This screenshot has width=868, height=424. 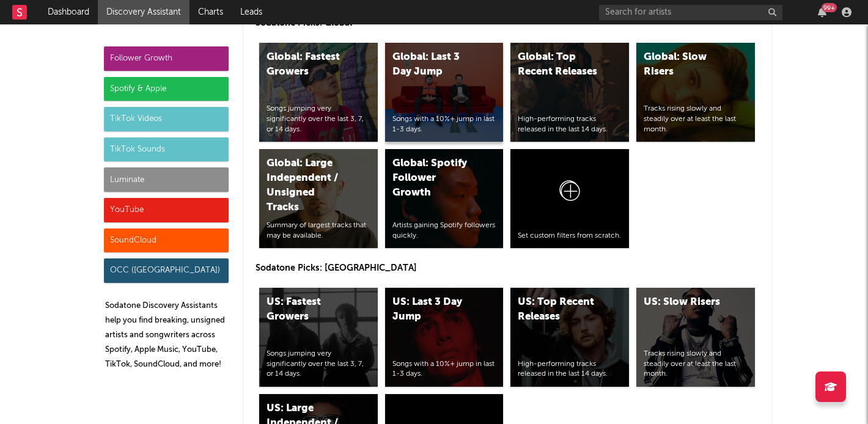 I want to click on div: 99 +, so click(x=829, y=7).